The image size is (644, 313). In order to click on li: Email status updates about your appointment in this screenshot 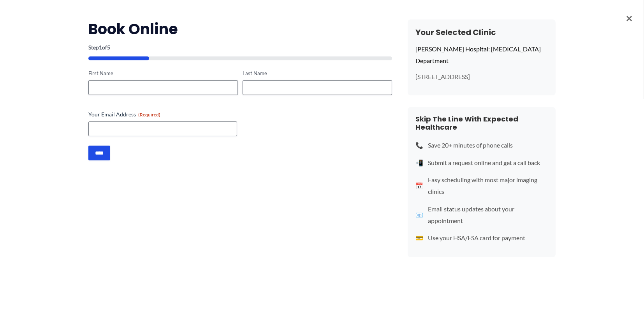, I will do `click(482, 214)`.